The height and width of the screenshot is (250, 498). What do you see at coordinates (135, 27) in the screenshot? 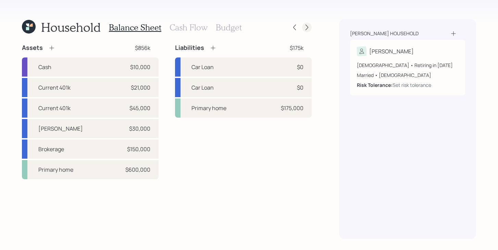
I see `h3: Balance Sheet` at bounding box center [135, 27].